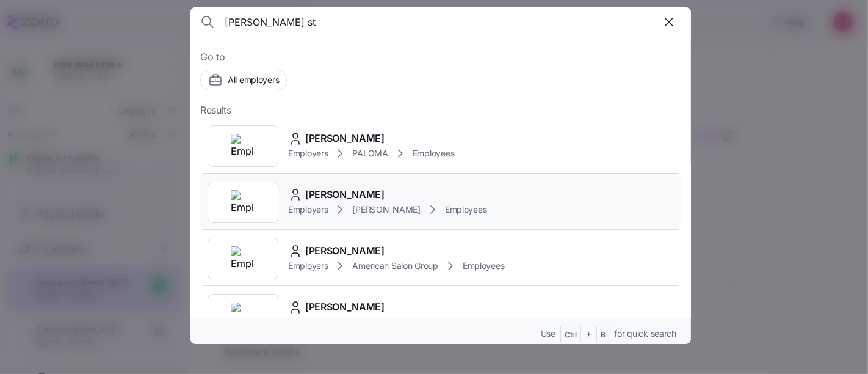 The width and height of the screenshot is (868, 374). What do you see at coordinates (395, 266) in the screenshot?
I see `span: American Salon Group` at bounding box center [395, 266].